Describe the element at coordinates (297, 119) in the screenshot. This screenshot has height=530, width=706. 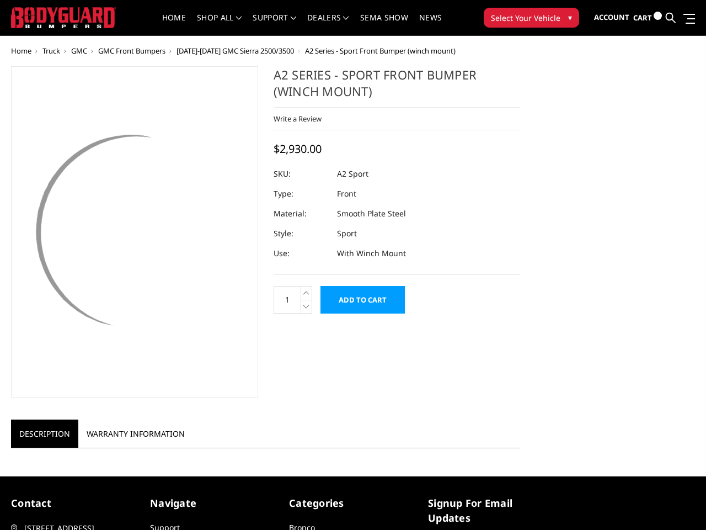
I see `a: Write a Review` at that location.